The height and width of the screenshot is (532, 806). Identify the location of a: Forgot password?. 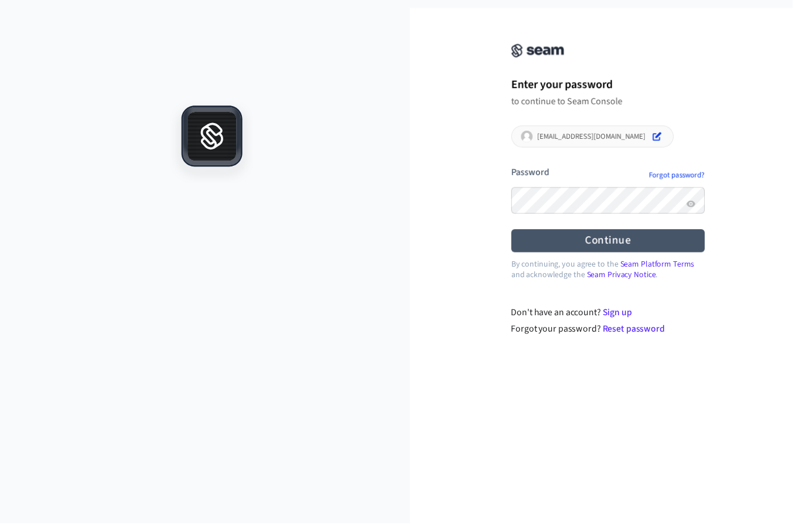
(688, 178).